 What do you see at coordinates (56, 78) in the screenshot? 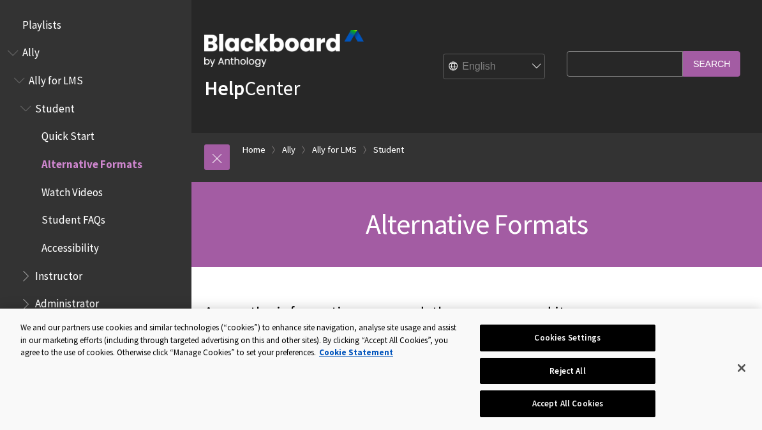
I see `span: Ally for LMS` at bounding box center [56, 78].